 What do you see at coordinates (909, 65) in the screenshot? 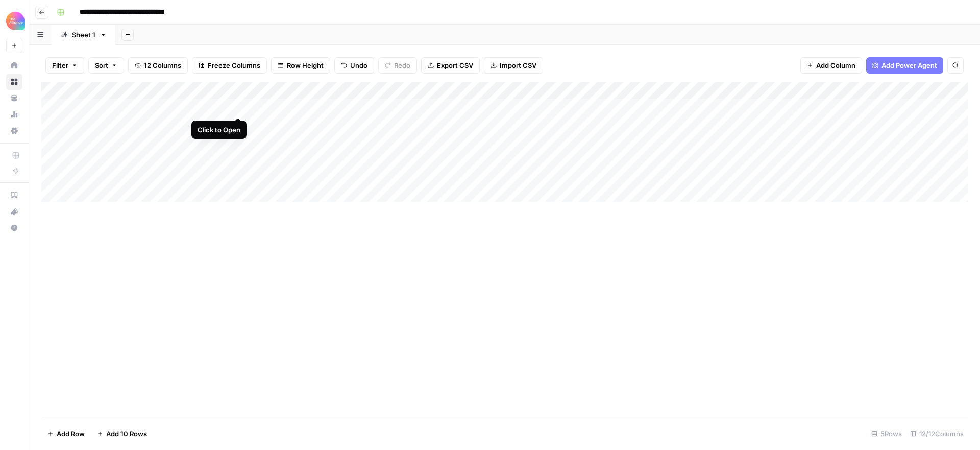
I see `span: Add Power Agent` at bounding box center [909, 65].